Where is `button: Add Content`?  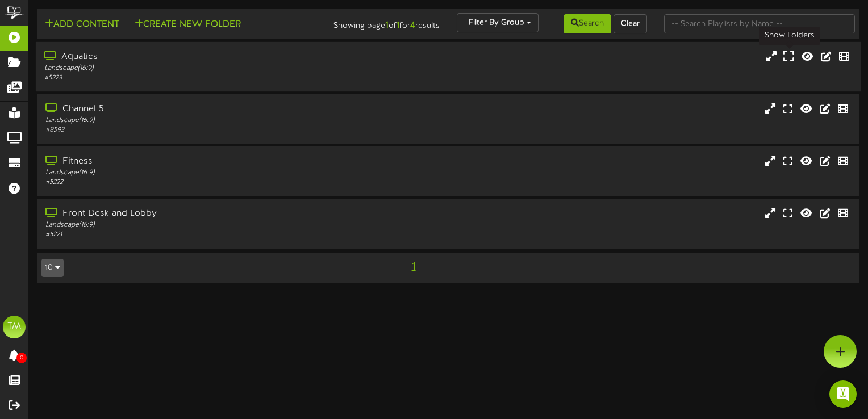
button: Add Content is located at coordinates (82, 25).